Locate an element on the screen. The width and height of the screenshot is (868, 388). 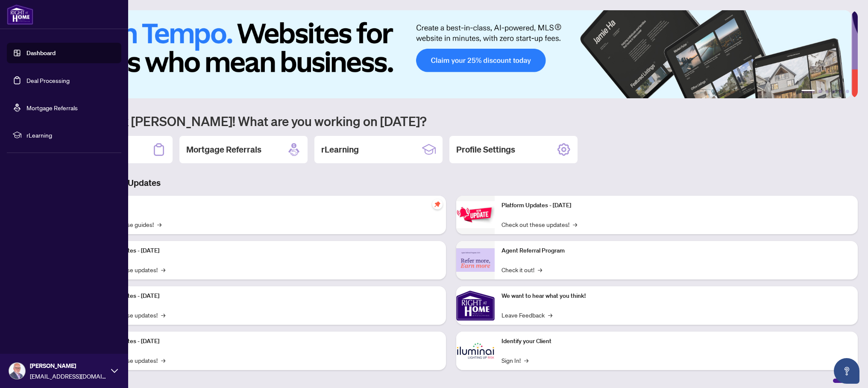
img: Agent Referral Program is located at coordinates (475, 260).